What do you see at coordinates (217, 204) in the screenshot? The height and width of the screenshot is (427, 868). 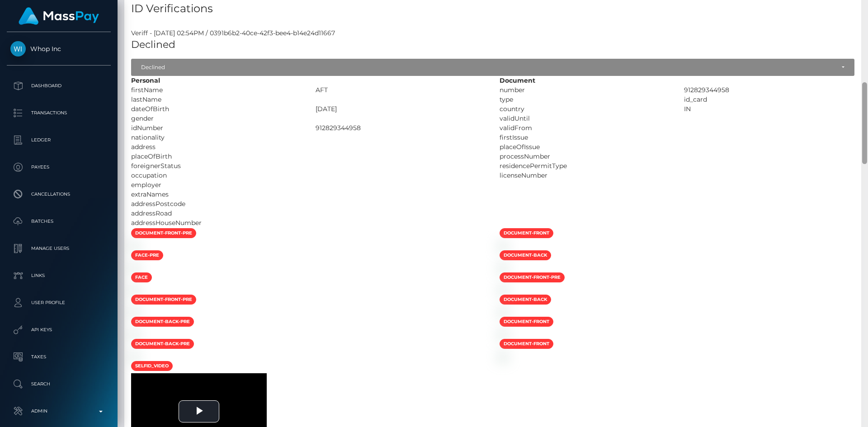 I see `div: addressPostcode` at bounding box center [217, 204].